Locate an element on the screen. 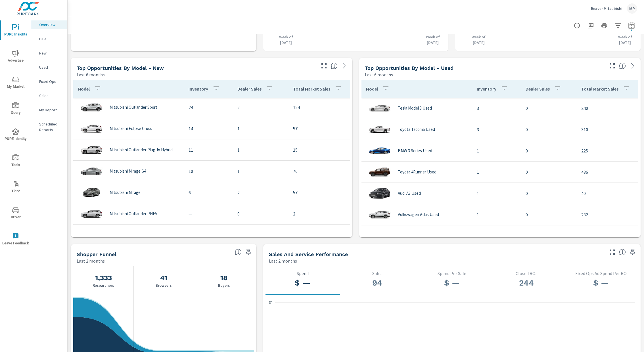 The width and height of the screenshot is (644, 352). p: Toyota Tacoma Used is located at coordinates (416, 130).